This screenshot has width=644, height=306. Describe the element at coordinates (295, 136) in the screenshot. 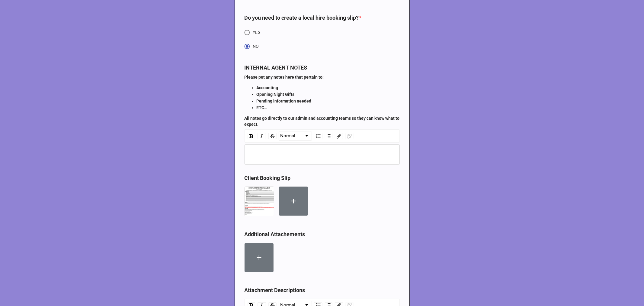

I see `a: Block Type` at that location.